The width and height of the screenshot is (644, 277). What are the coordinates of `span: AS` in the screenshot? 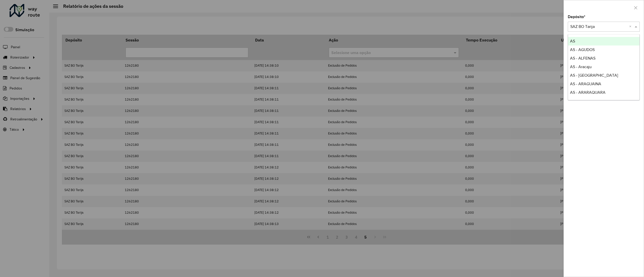 It's located at (573, 41).